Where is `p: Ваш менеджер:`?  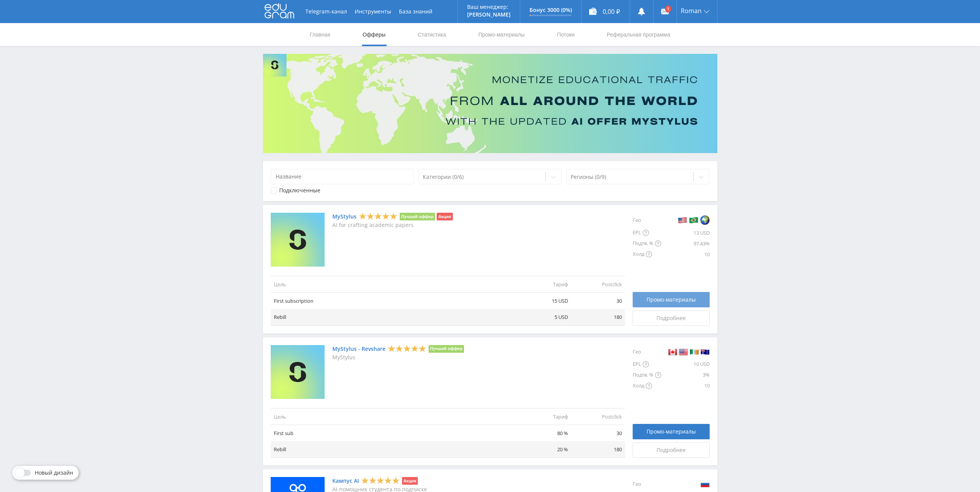 p: Ваш менеджер: is located at coordinates (489, 7).